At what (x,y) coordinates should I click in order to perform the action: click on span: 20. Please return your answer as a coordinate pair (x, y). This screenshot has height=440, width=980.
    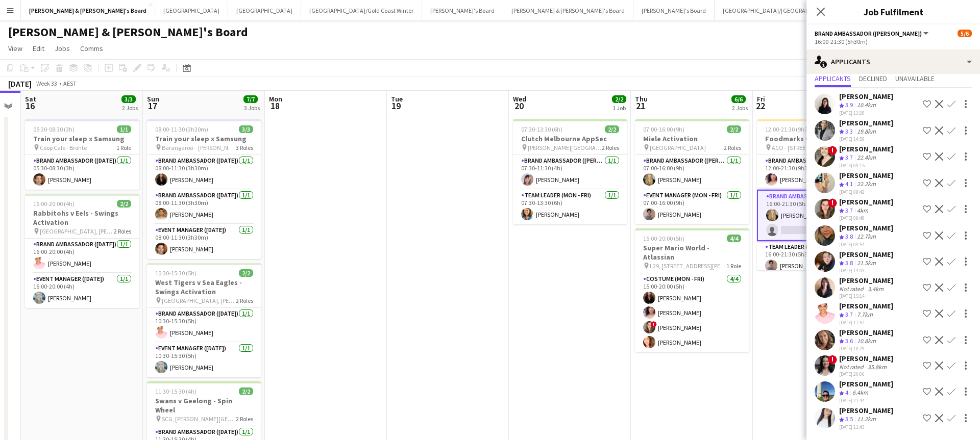
    Looking at the image, I should click on (518, 106).